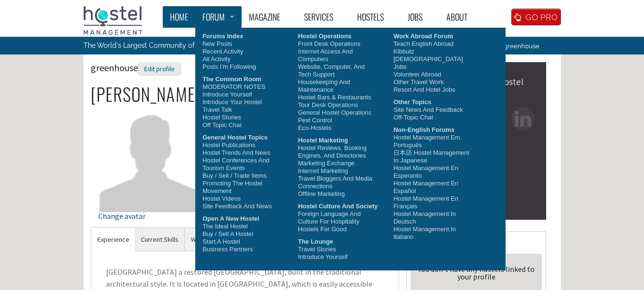 The height and width of the screenshot is (290, 644). Describe the element at coordinates (339, 230) in the screenshot. I see `a: Hostels for Good` at that location.